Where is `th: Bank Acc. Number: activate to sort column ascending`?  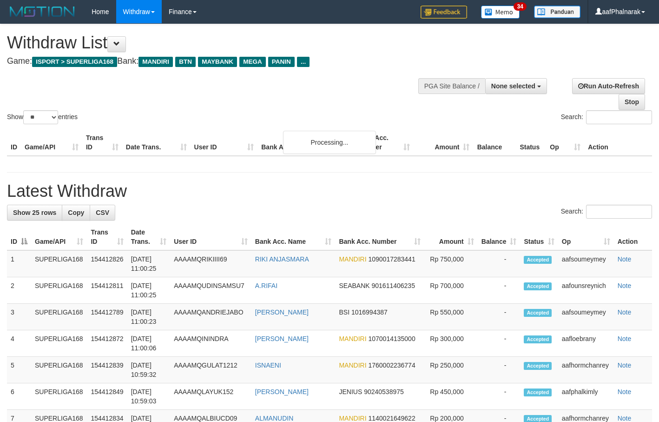
th: Bank Acc. Number: activate to sort column ascending is located at coordinates (380, 237).